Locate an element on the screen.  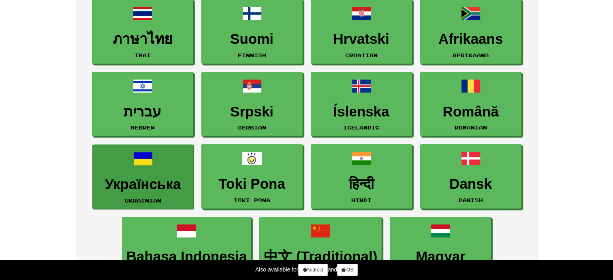
h3: Bahasa Indonesia is located at coordinates (187, 256).